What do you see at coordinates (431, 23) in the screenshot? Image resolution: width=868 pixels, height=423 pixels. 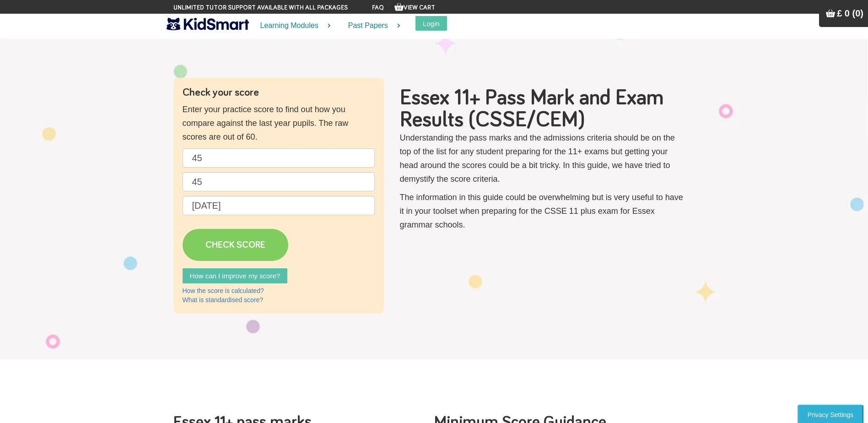 I see `button: Login` at bounding box center [431, 23].